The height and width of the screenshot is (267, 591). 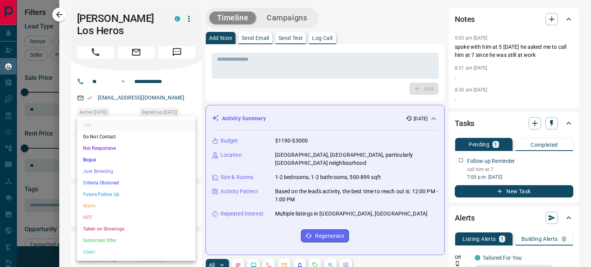 I want to click on li: Not Responsive, so click(x=136, y=149).